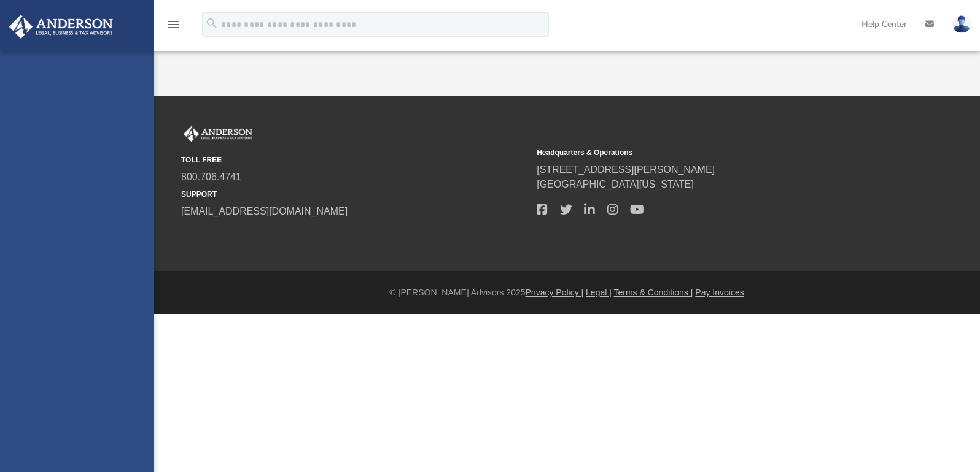 The width and height of the screenshot is (980, 472). I want to click on i: menu, so click(173, 24).